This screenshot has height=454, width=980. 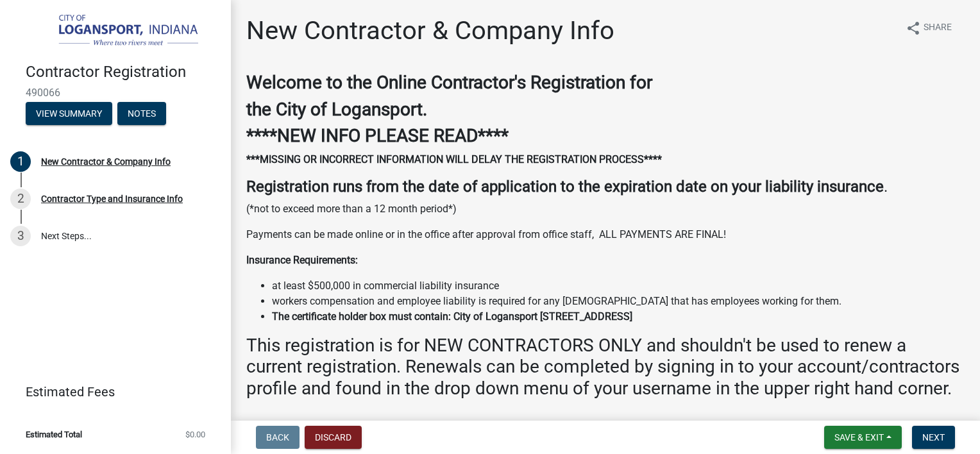 What do you see at coordinates (934, 437) in the screenshot?
I see `span: Next` at bounding box center [934, 437].